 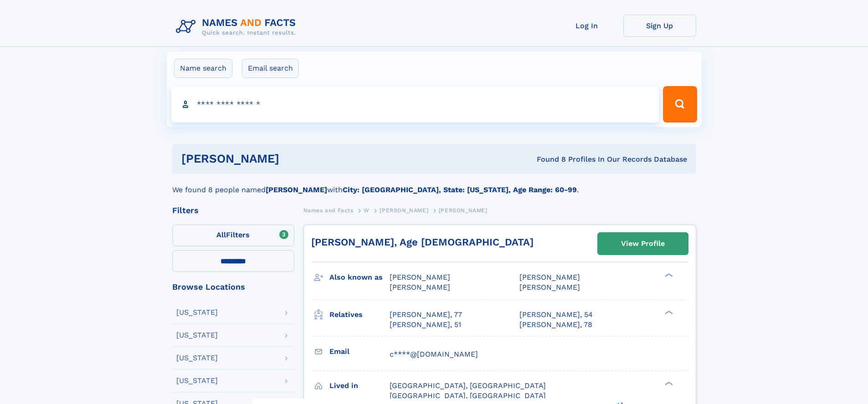 What do you see at coordinates (359, 386) in the screenshot?
I see `h3: Lived in` at bounding box center [359, 386].